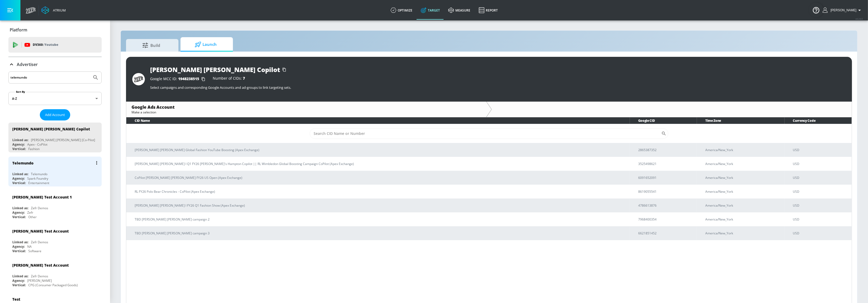  I want to click on div: Other, so click(33, 217).